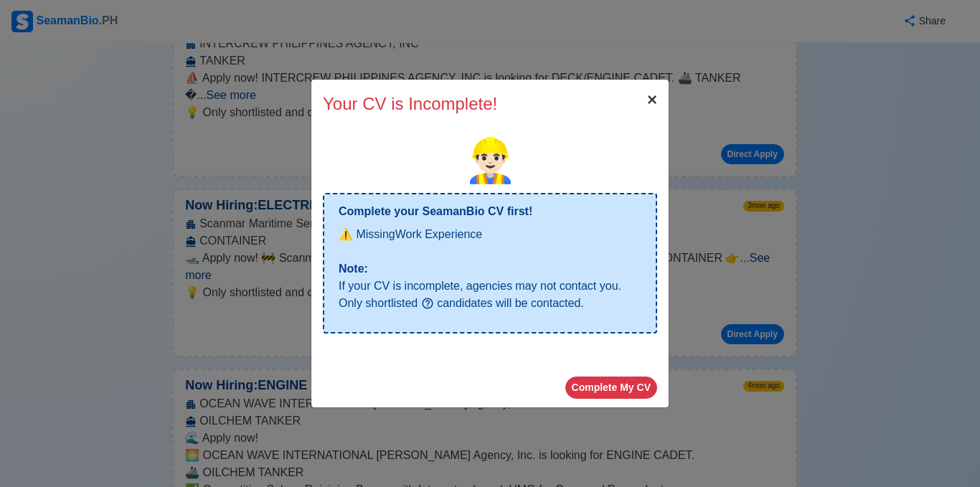 Image resolution: width=980 pixels, height=487 pixels. I want to click on button: Complete My CV, so click(611, 387).